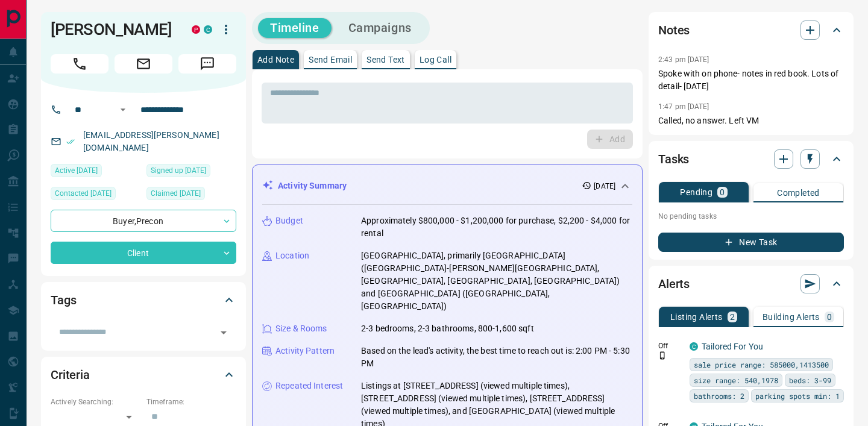 The width and height of the screenshot is (868, 426). Describe the element at coordinates (144, 64) in the screenshot. I see `span: Email` at that location.